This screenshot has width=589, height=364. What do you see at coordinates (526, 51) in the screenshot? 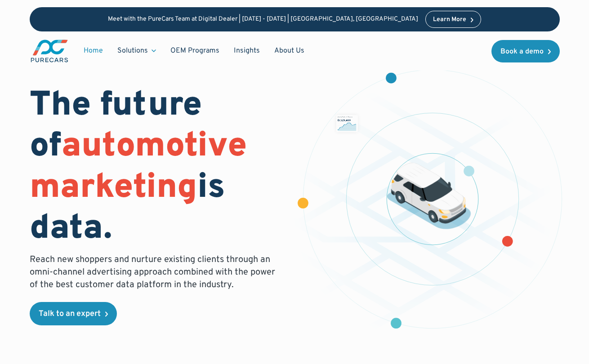
I see `a: Book a demo` at bounding box center [526, 51].